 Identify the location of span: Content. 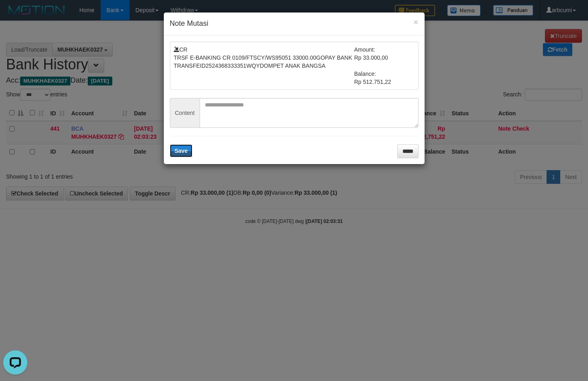
(185, 113).